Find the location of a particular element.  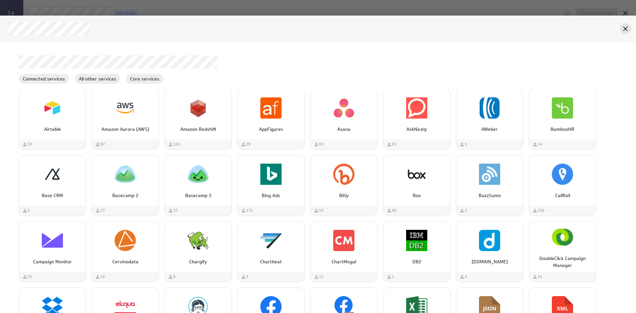

p: CallRail is located at coordinates (562, 195).